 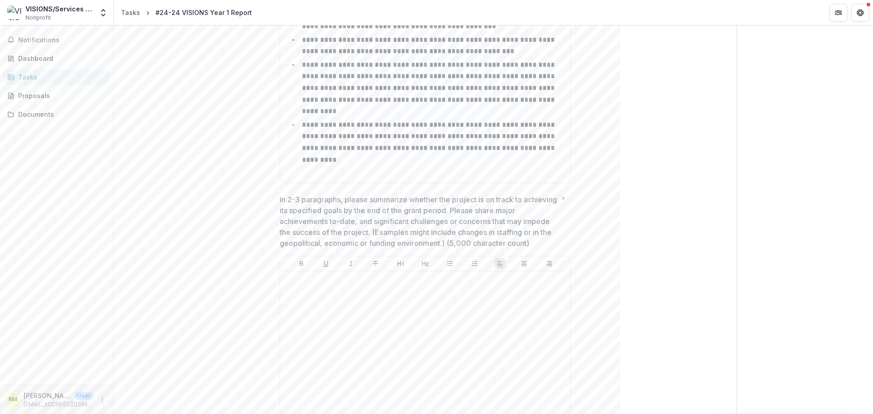 What do you see at coordinates (860, 13) in the screenshot?
I see `button: Get Help` at bounding box center [860, 13].